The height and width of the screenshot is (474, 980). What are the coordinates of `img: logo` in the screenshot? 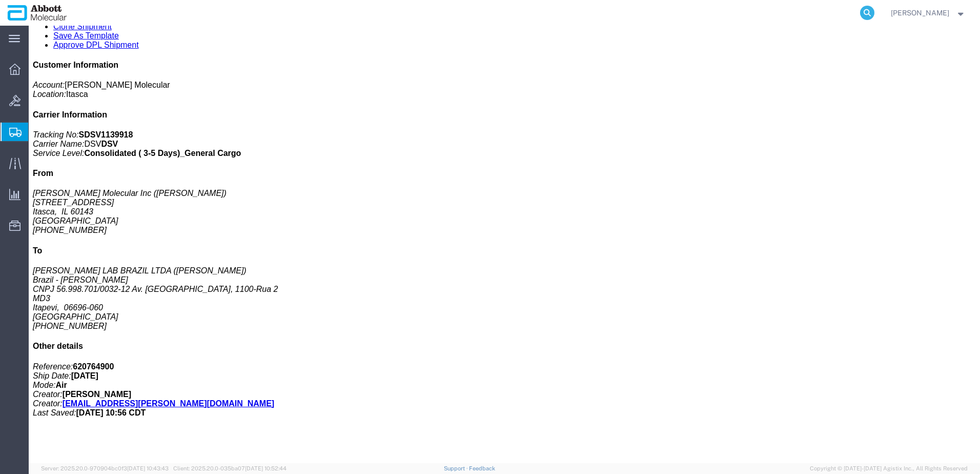 It's located at (37, 13).